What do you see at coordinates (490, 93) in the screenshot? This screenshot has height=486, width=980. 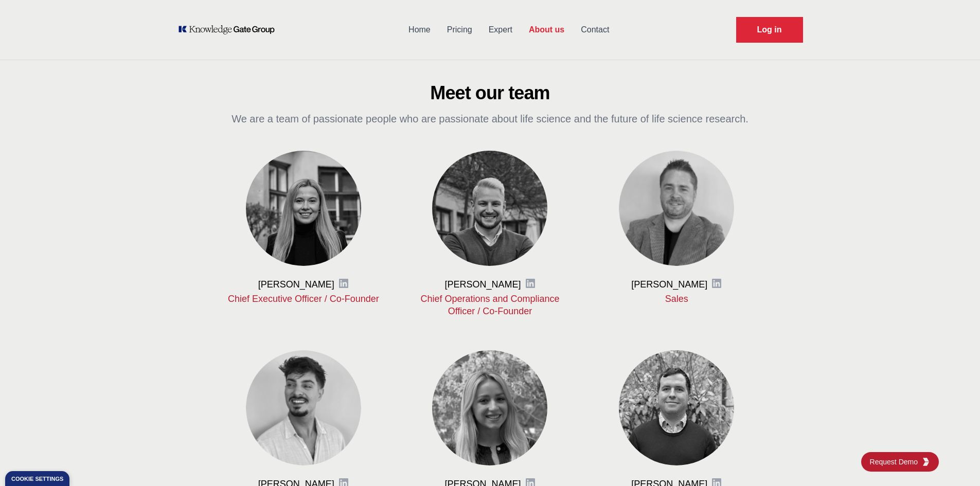 I see `h2: Meet our team` at bounding box center [490, 93].